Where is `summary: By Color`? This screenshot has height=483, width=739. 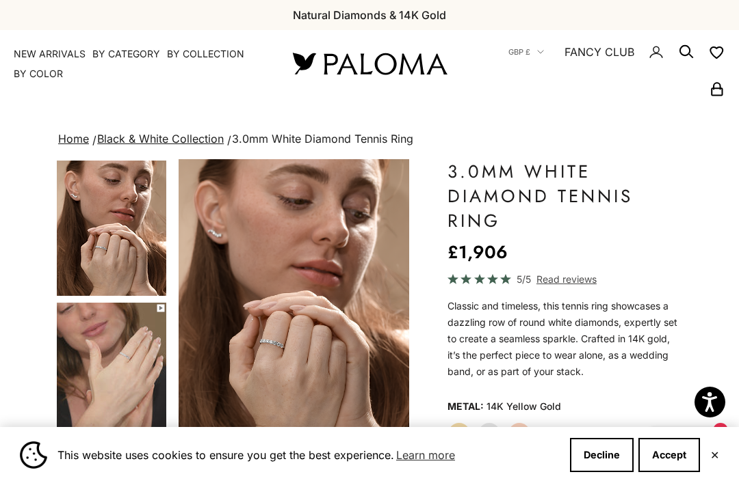
summary: By Color is located at coordinates (38, 74).